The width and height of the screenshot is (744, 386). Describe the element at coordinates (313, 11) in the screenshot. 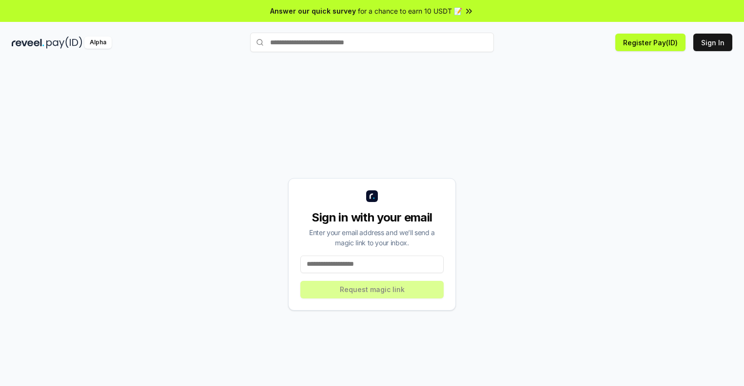

I see `span: Answer our quick survey` at that location.